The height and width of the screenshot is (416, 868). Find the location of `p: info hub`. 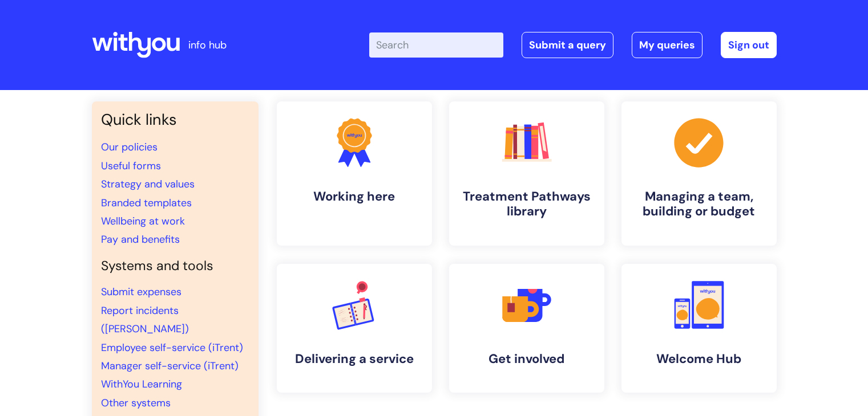

p: info hub is located at coordinates (207, 45).